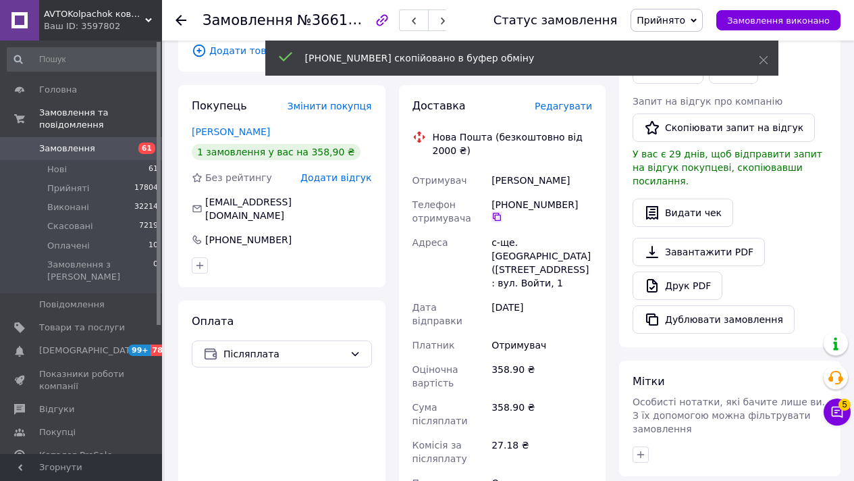 The width and height of the screenshot is (854, 481). I want to click on span: Оціночна вартість, so click(436, 376).